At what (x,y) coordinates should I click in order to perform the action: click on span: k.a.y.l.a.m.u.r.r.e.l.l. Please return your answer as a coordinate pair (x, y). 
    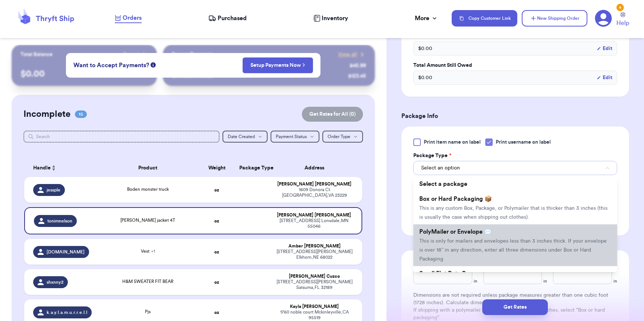
    Looking at the image, I should click on (67, 312).